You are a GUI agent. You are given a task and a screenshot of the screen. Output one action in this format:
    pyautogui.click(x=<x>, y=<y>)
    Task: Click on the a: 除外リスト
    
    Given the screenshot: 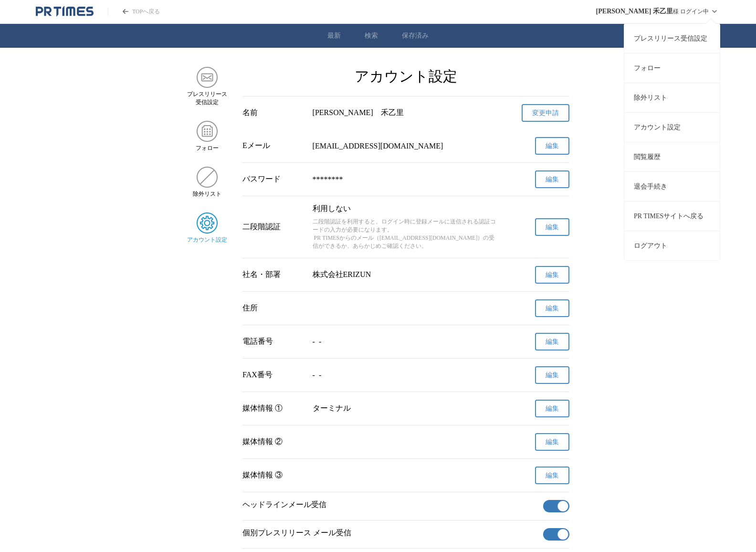 What is the action you would take?
    pyautogui.click(x=672, y=97)
    